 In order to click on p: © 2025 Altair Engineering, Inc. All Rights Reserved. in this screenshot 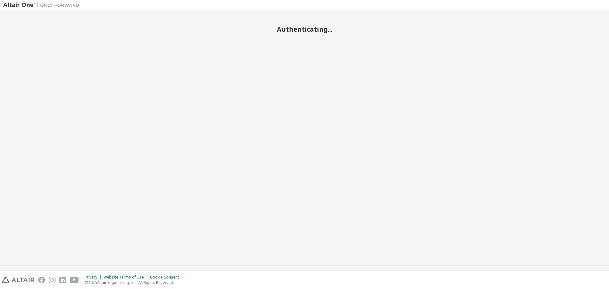, I will do `click(134, 282)`.